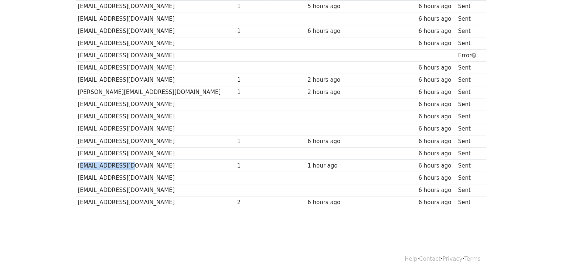 The image size is (562, 270). Describe the element at coordinates (333, 165) in the screenshot. I see `div: 1 hour ago` at that location.